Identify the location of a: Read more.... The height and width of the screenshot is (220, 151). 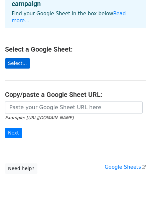
(69, 17).